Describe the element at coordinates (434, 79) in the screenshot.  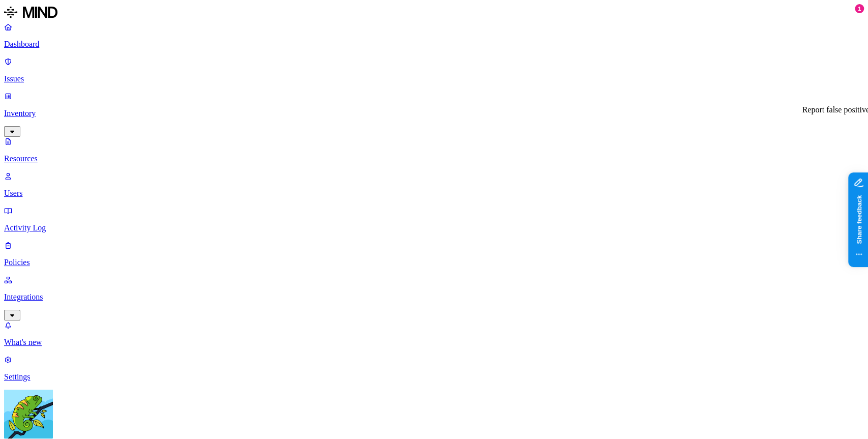
I see `p: Issues` at that location.